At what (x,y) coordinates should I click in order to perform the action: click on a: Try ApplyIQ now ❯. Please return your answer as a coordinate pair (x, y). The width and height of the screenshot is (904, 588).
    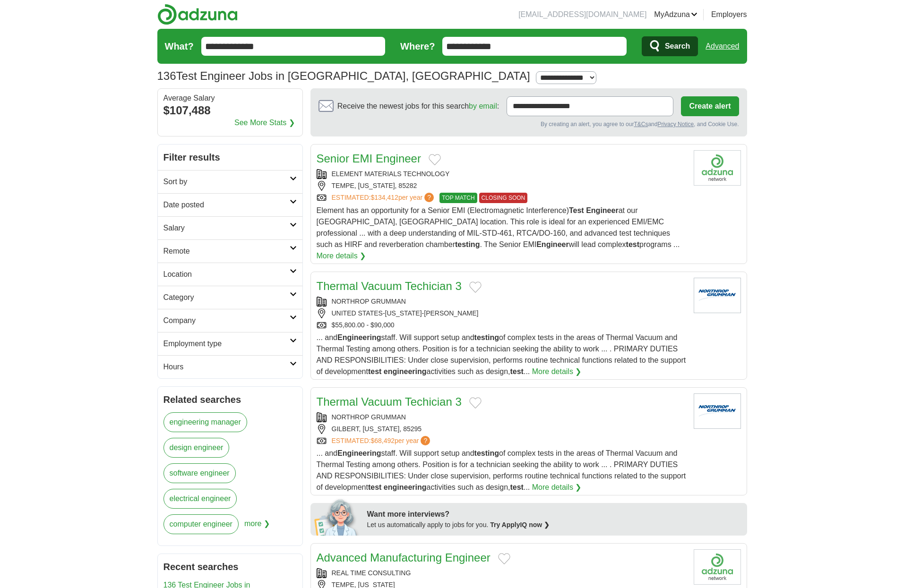
    Looking at the image, I should click on (520, 525).